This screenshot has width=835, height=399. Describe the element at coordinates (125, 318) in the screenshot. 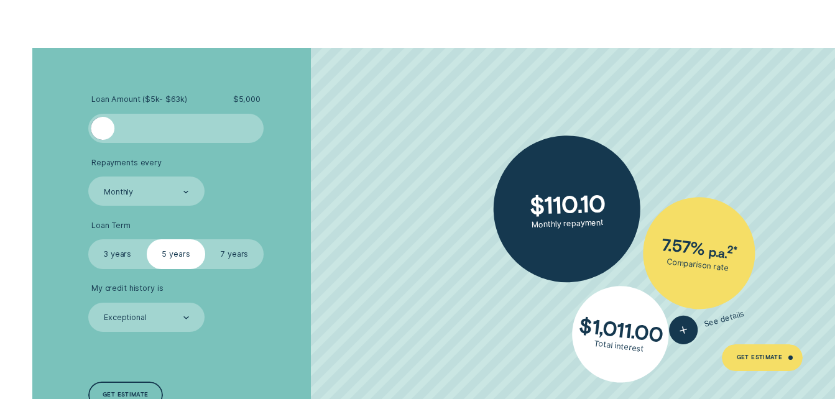

I see `div: Exceptional` at that location.